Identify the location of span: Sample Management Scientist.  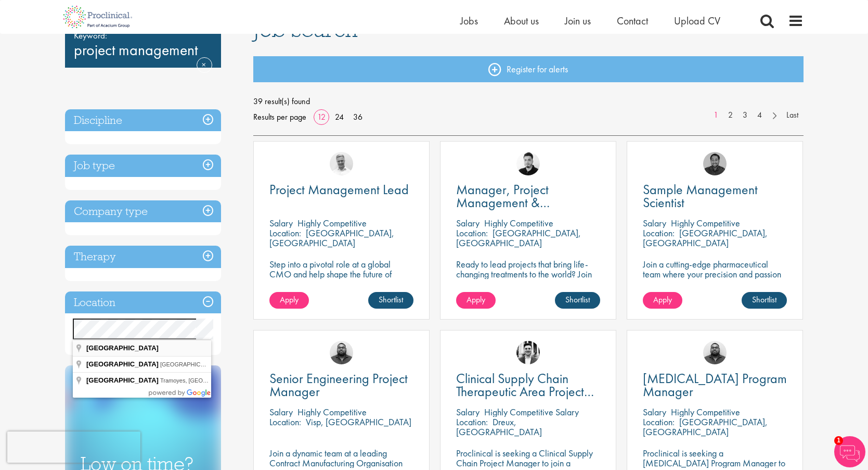
(700, 196).